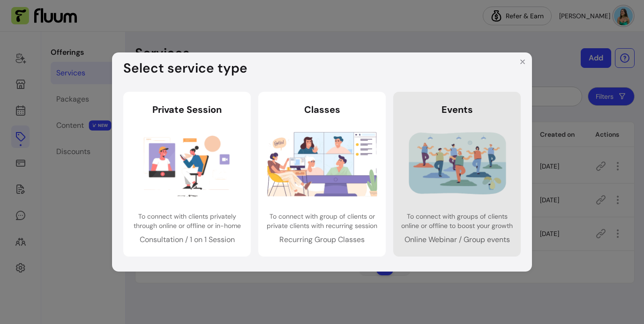  What do you see at coordinates (322, 221) in the screenshot?
I see `p: To connect with group of clients or private clients with recurring session` at bounding box center [322, 221].